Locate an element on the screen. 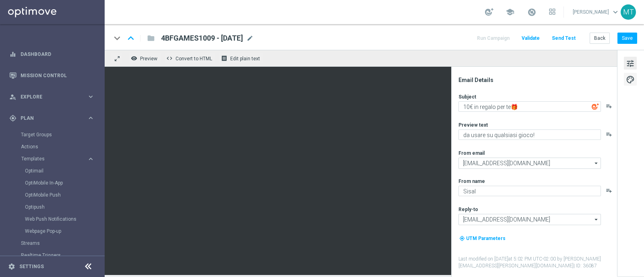 The width and height of the screenshot is (644, 277). div: Templates keyboard_arrow_right is located at coordinates (58, 159).